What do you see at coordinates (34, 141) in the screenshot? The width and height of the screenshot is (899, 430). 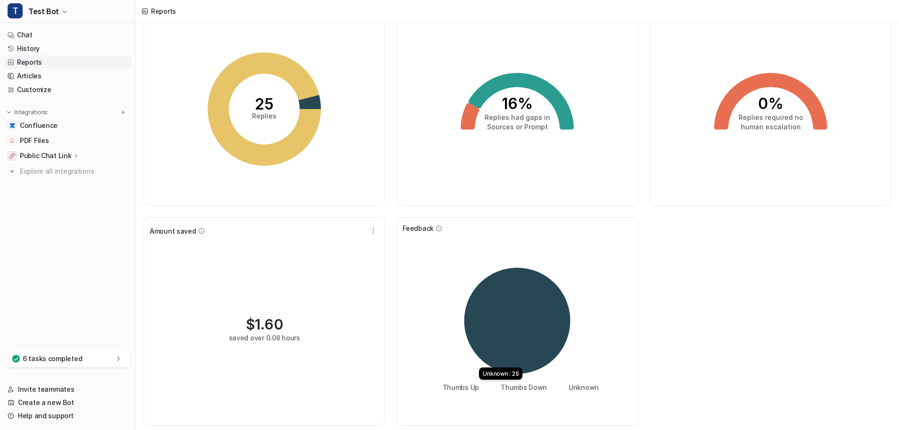 I see `span: PDF Files` at bounding box center [34, 141].